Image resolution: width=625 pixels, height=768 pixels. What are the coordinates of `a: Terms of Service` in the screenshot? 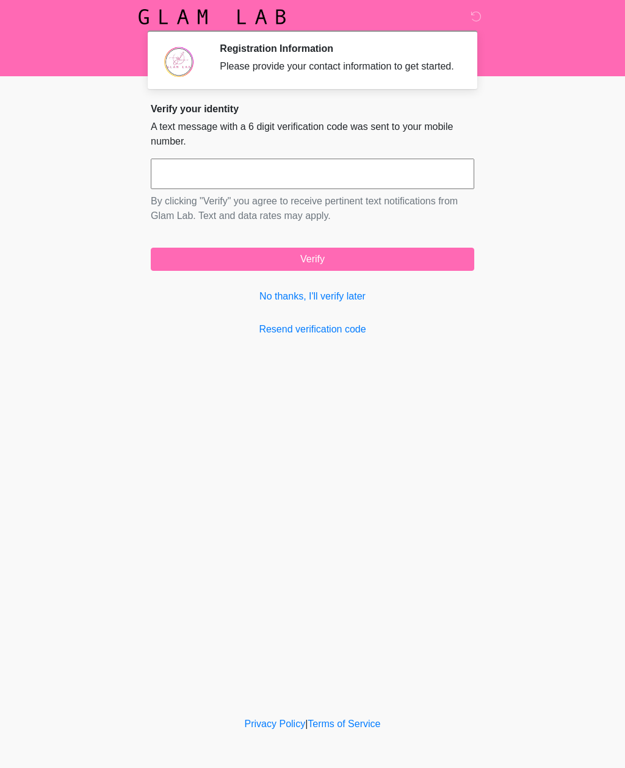 It's located at (343, 724).